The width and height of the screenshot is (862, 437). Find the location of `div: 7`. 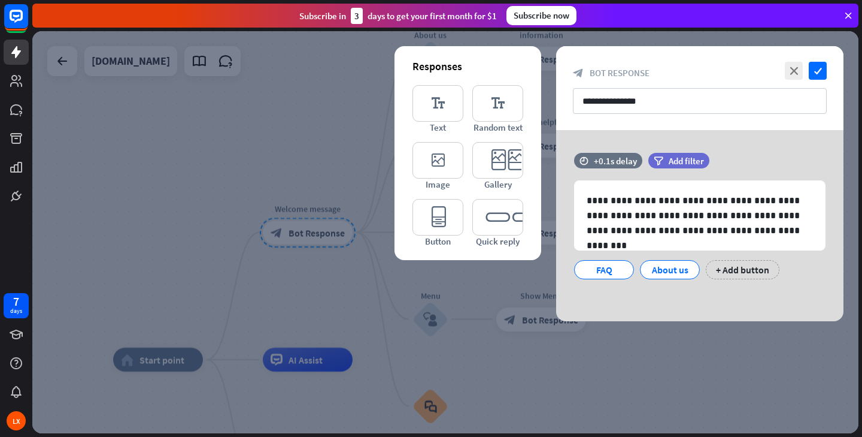

div: 7 is located at coordinates (16, 301).